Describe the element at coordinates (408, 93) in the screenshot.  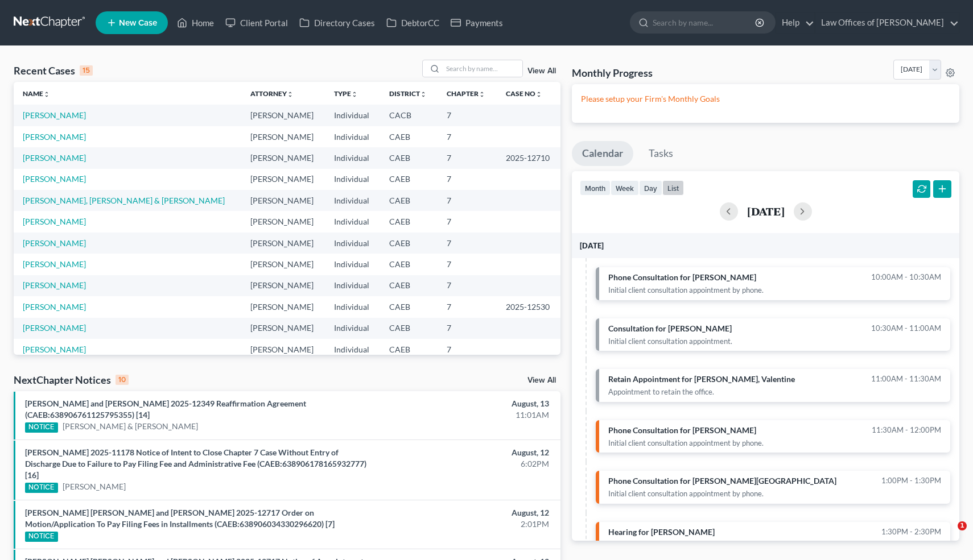
I see `a: Districtunfold_more` at that location.